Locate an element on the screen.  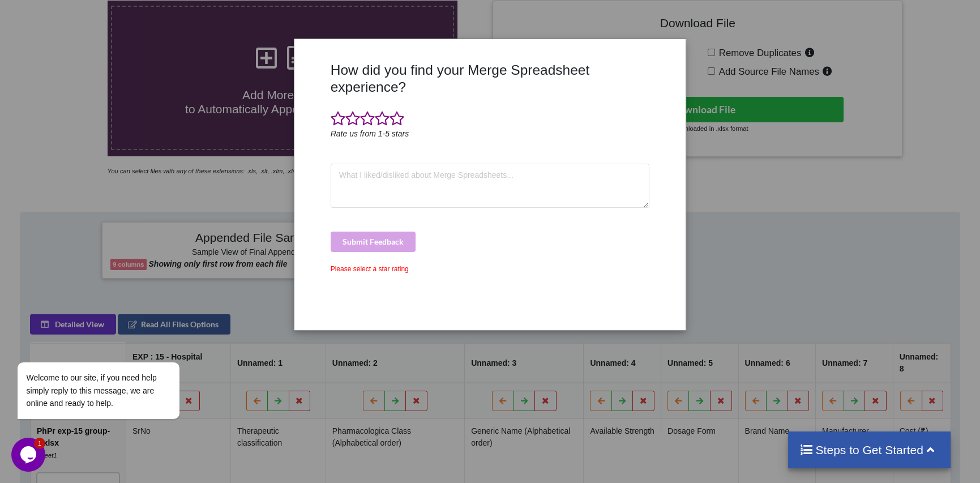
i: Rate us from 1-5 stars is located at coordinates (369, 134).